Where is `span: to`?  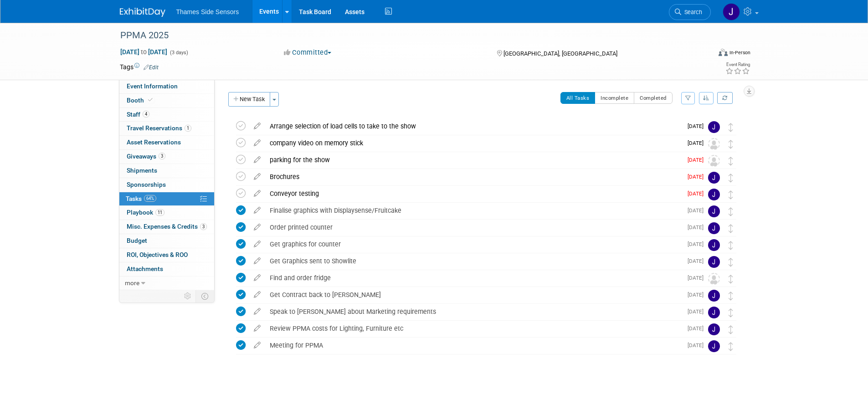
span: to is located at coordinates (143, 52).